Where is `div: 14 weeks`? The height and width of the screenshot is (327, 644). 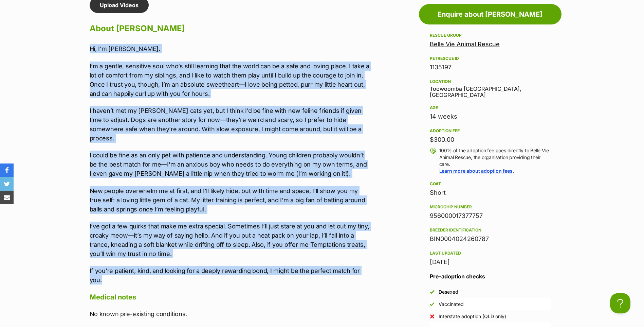 div: 14 weeks is located at coordinates (490, 116).